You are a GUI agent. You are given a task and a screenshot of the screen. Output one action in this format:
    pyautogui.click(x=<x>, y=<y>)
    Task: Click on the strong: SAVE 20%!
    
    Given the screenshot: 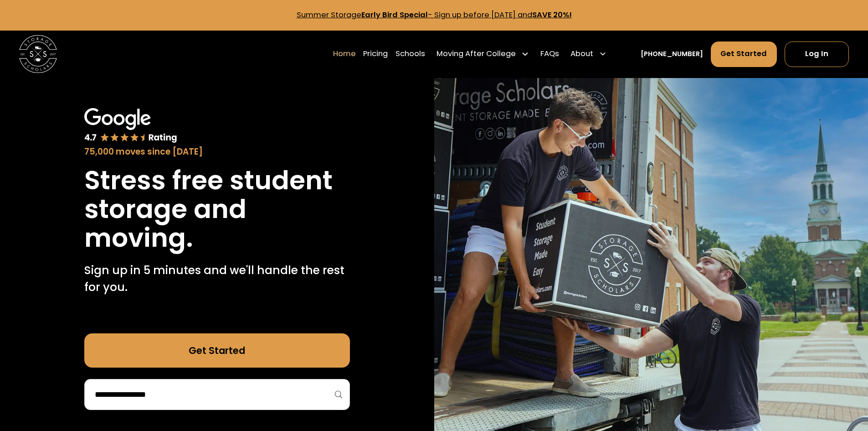 What is the action you would take?
    pyautogui.click(x=552, y=14)
    